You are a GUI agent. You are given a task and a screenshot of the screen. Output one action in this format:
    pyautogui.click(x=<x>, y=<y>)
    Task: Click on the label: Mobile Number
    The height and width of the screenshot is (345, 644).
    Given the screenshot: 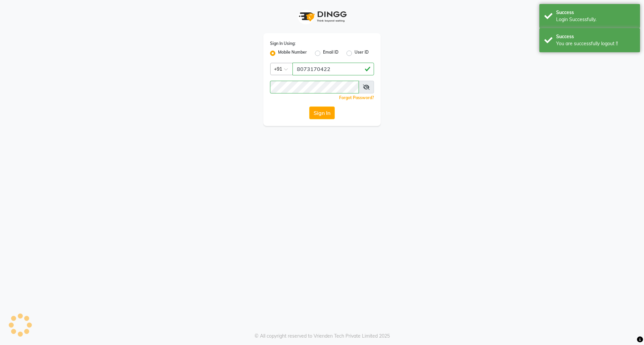 What is the action you would take?
    pyautogui.click(x=292, y=54)
    